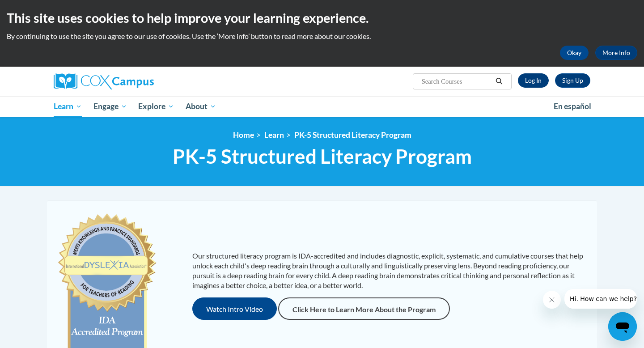  I want to click on span: Explore, so click(156, 106).